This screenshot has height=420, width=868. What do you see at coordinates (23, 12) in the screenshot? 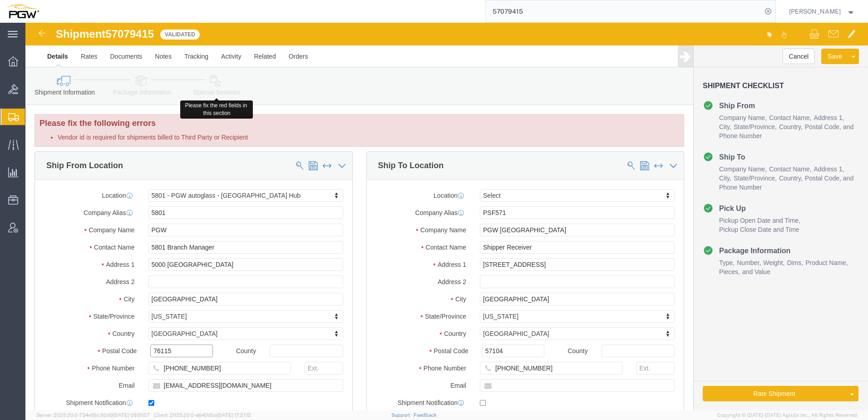
I see `img: logo` at bounding box center [23, 12].